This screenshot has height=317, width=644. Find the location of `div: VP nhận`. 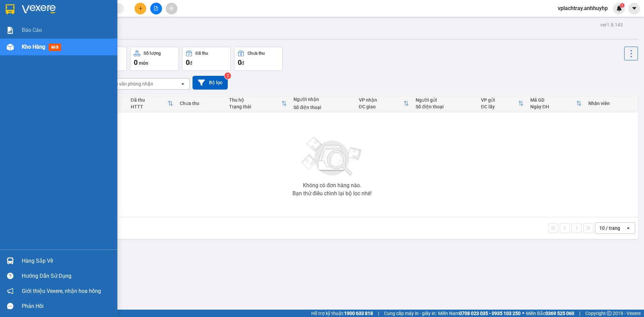

div: VP nhận is located at coordinates (381, 100).